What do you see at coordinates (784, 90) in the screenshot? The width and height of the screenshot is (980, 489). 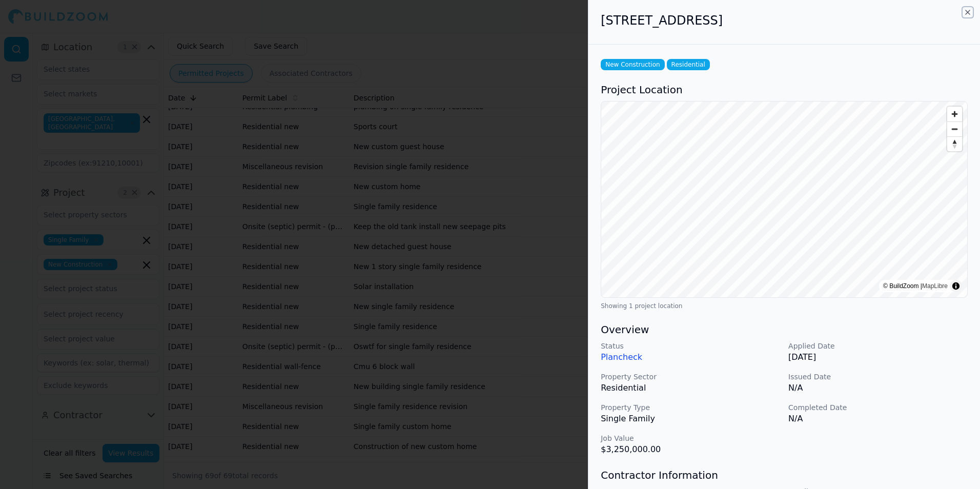 I see `h3: Project Location` at bounding box center [784, 90].